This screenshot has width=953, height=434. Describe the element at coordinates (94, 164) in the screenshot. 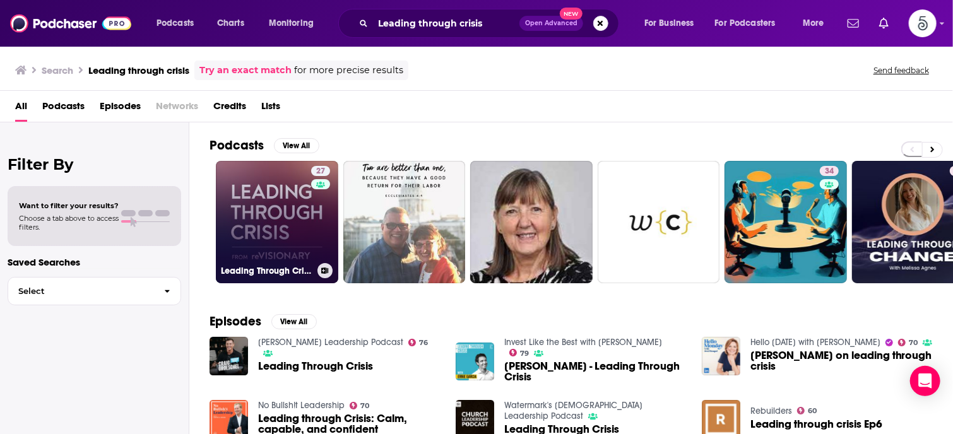

I see `h2: Filter By` at that location.